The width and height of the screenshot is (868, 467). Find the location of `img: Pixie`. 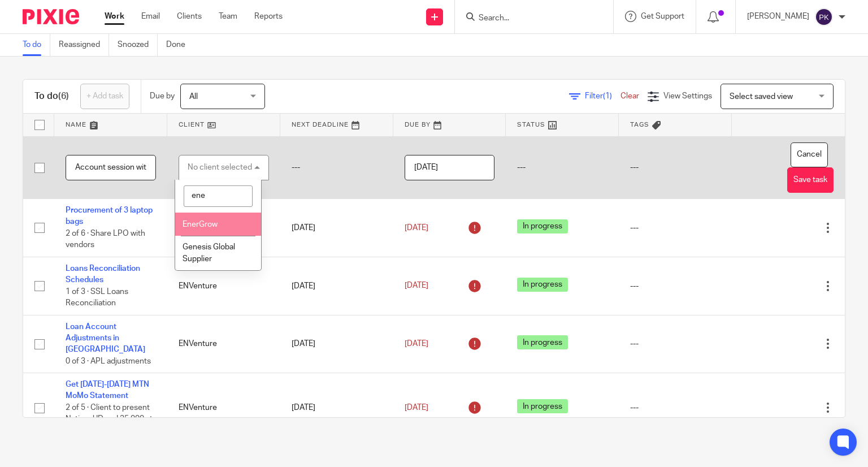

img: Pixie is located at coordinates (51, 17).